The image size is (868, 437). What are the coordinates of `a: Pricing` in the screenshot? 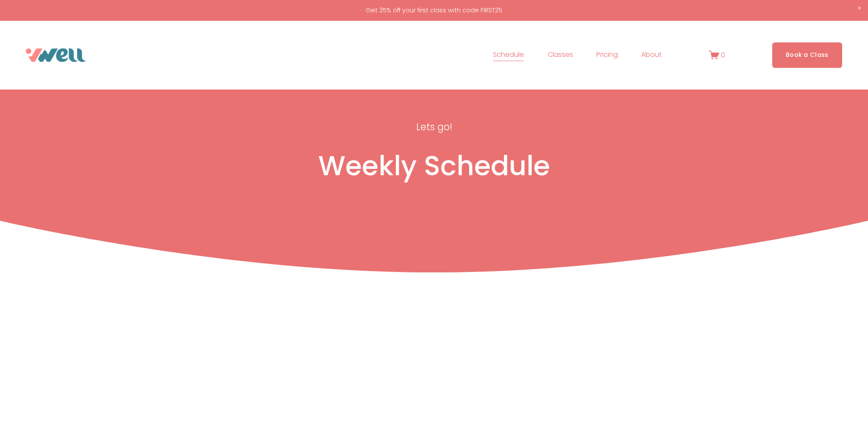 It's located at (607, 55).